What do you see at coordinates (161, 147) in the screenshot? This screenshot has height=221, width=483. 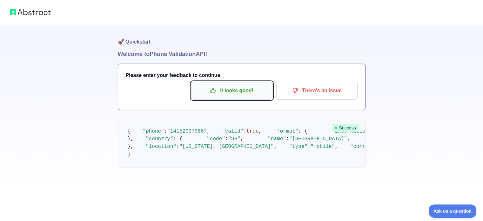 I see `span: "location"` at bounding box center [161, 147].